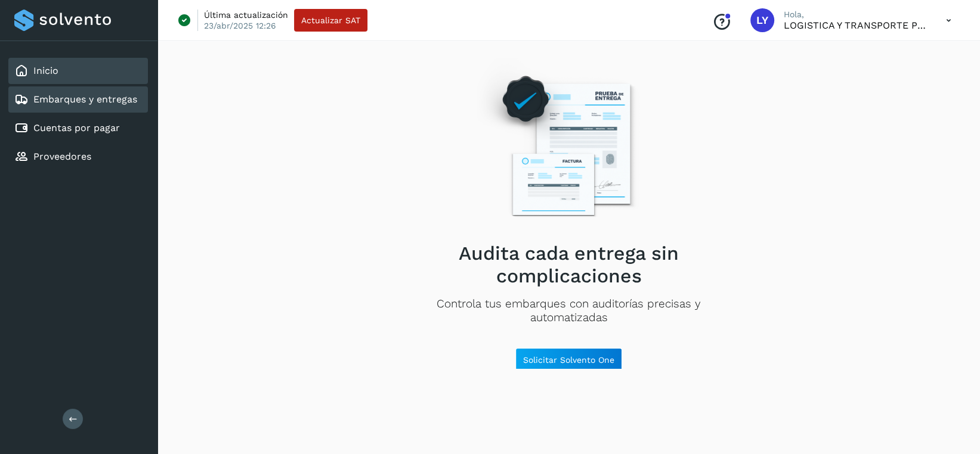  Describe the element at coordinates (78, 128) in the screenshot. I see `div: Cuentas por pagar` at that location.